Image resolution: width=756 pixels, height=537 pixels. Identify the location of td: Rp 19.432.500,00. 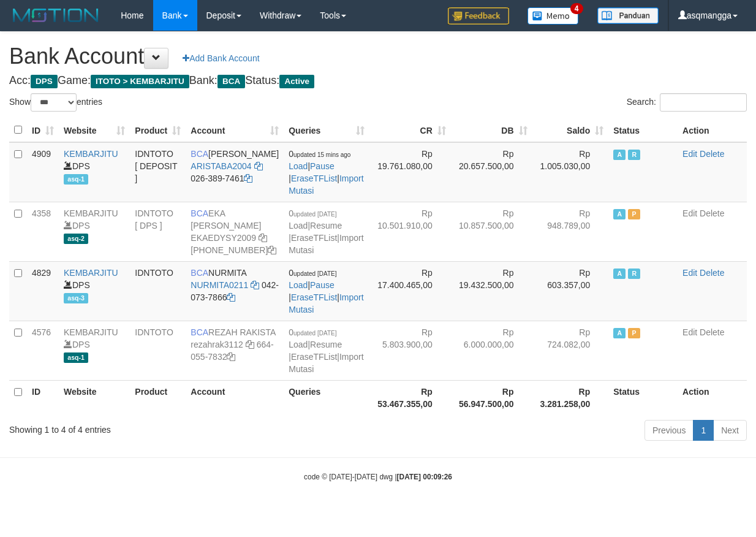
(491, 291).